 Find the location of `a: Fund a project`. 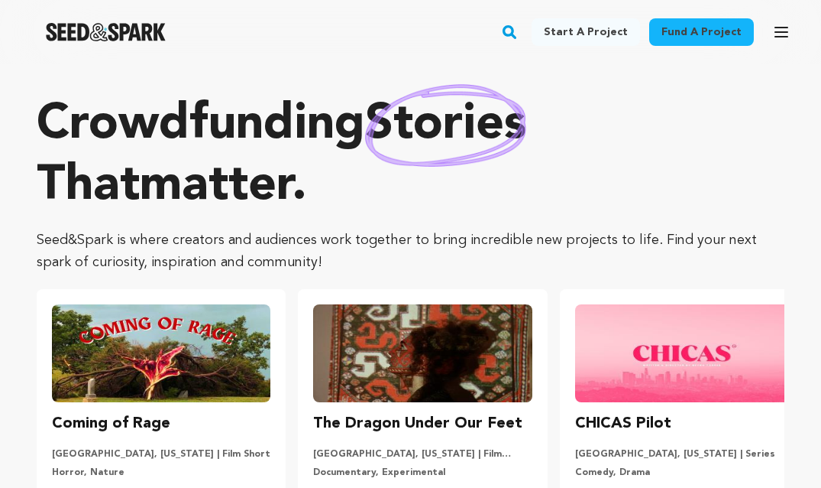

a: Fund a project is located at coordinates (701, 32).